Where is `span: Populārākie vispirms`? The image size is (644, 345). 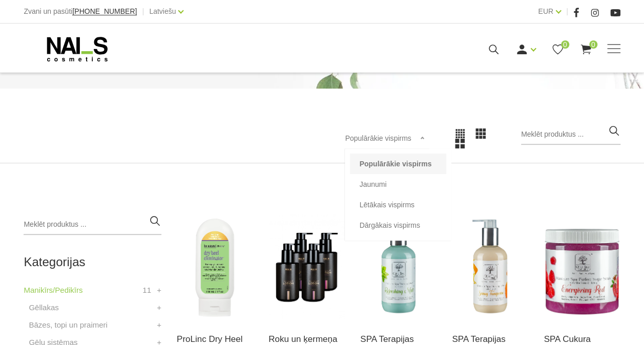
span: Populārākie vispirms is located at coordinates (378, 138).